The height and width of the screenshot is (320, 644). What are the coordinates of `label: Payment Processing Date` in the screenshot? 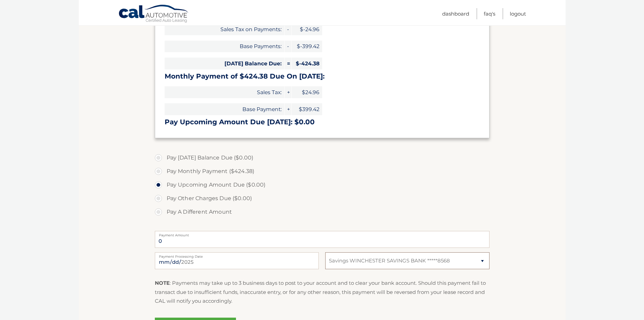 It's located at (237, 255).